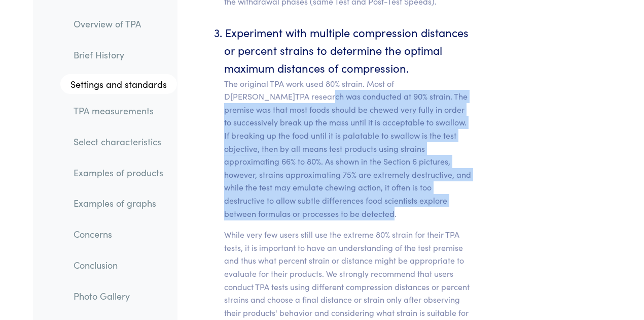  What do you see at coordinates (121, 295) in the screenshot?
I see `a: Photo Gallery` at bounding box center [121, 295].